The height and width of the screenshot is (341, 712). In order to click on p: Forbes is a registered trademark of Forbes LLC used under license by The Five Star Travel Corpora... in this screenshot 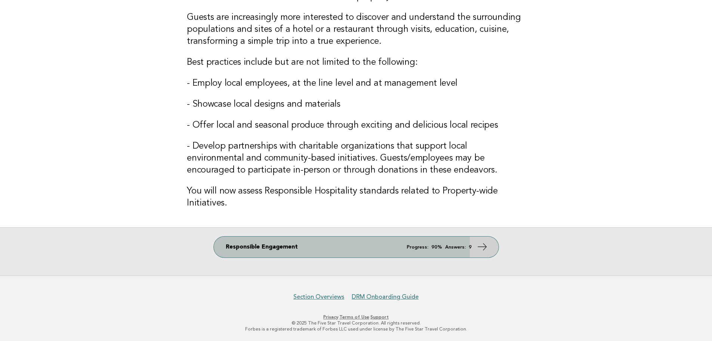, I will do `click(356, 329)`.